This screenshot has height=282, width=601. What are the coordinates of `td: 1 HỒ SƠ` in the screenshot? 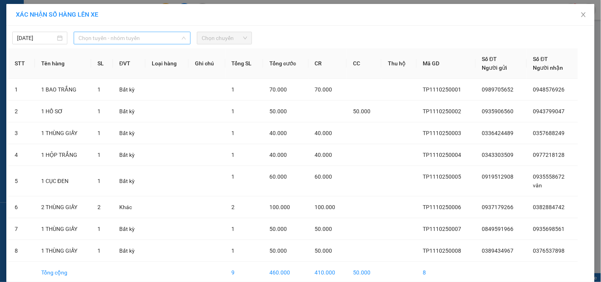 It's located at (63, 111).